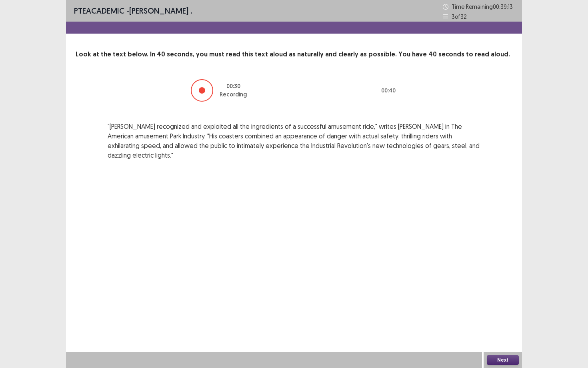 This screenshot has width=588, height=368. I want to click on p: 3 of 32, so click(459, 16).